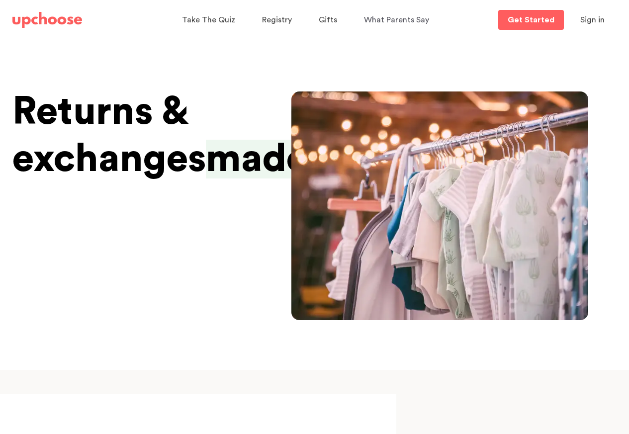  Describe the element at coordinates (256, 159) in the screenshot. I see `span: made` at that location.